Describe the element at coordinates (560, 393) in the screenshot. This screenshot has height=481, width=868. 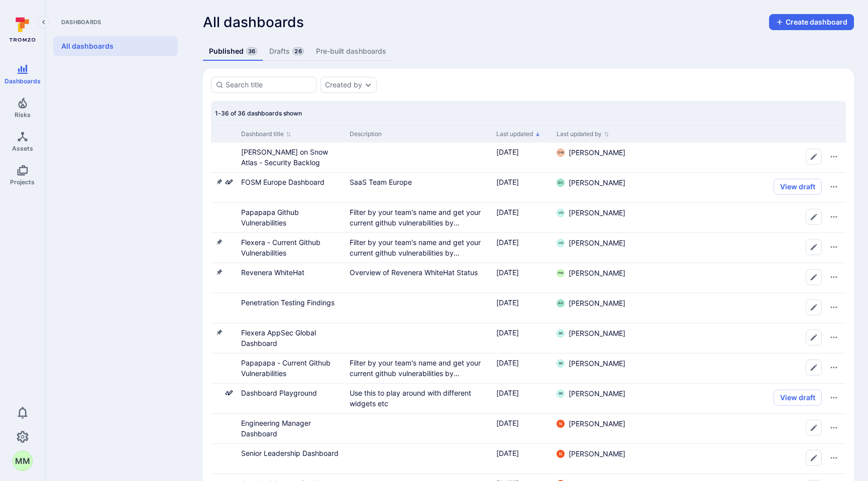
I see `div: Saurabh Raje` at that location.